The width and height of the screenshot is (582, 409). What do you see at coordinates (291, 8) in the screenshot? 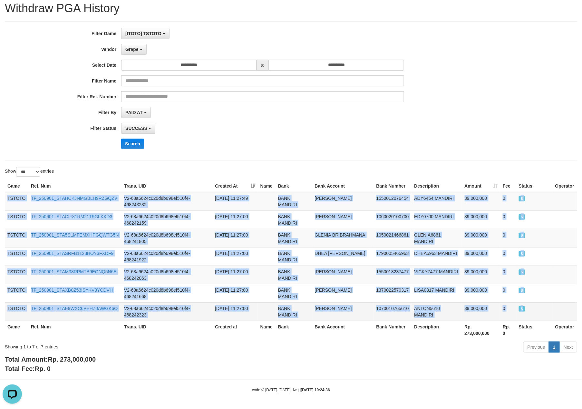
I see `h1: Withdraw PGA History` at bounding box center [291, 8].